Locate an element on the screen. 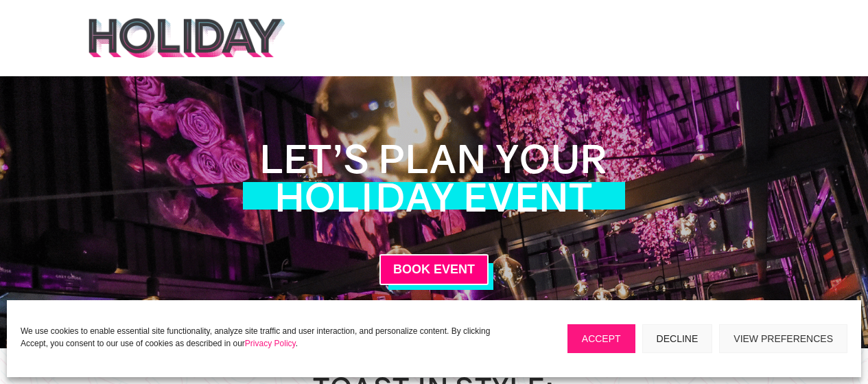 The height and width of the screenshot is (384, 868). button: Decline is located at coordinates (677, 338).